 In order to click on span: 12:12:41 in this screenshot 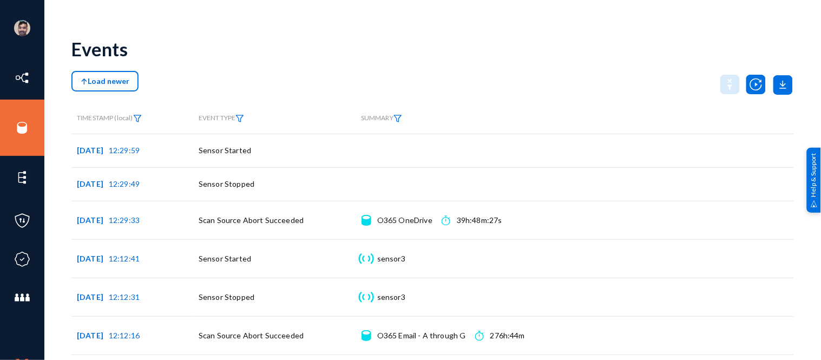, I will do `click(124, 258)`.